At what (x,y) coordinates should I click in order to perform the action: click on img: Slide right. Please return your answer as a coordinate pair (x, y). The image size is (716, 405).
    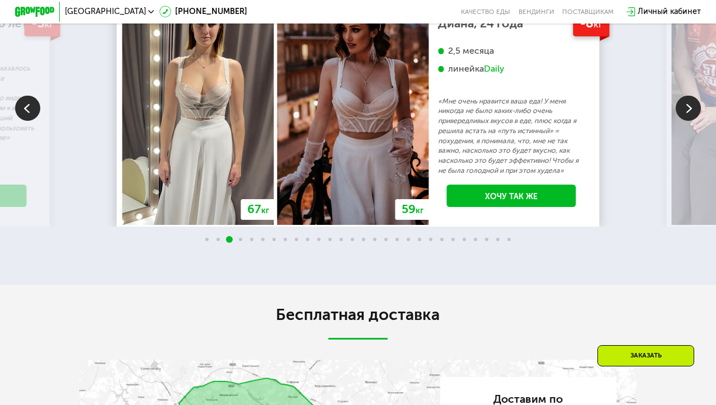
    Looking at the image, I should click on (688, 108).